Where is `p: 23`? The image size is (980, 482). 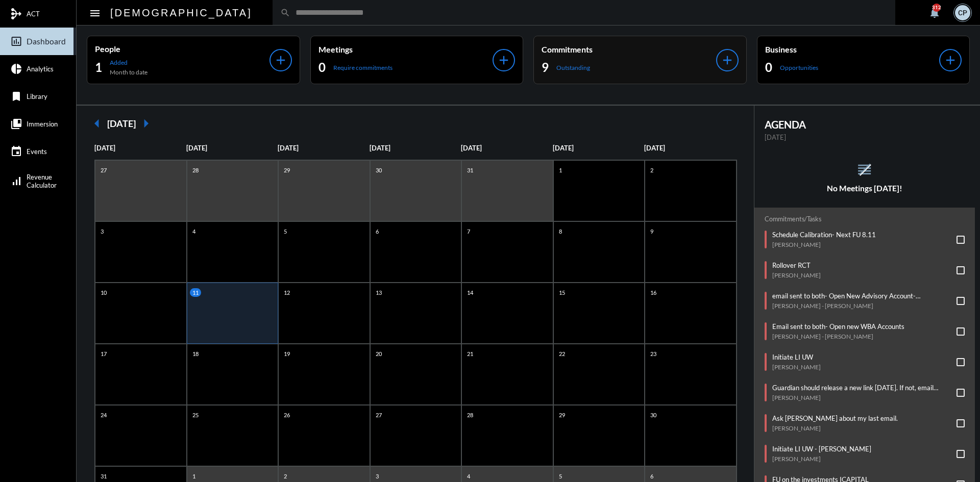
p: 23 is located at coordinates (654, 353).